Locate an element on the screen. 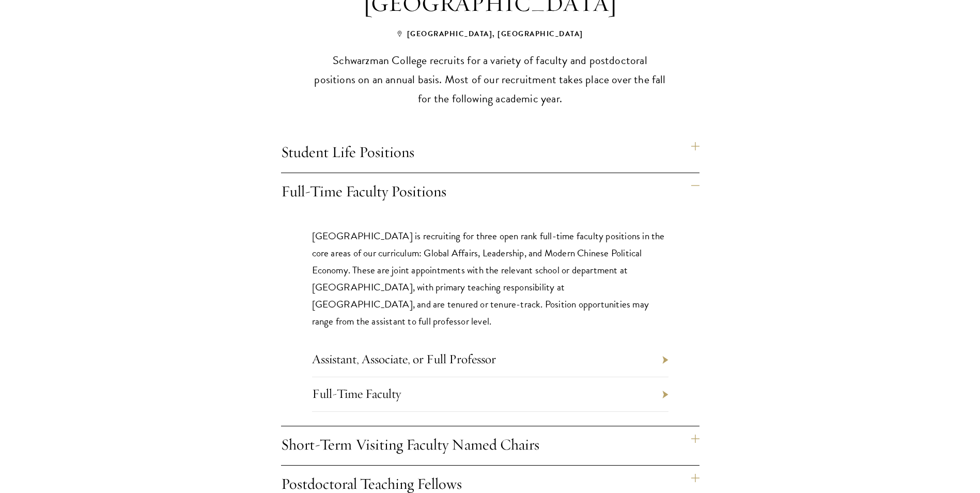  a: Full-Time Faculty is located at coordinates (357, 394).